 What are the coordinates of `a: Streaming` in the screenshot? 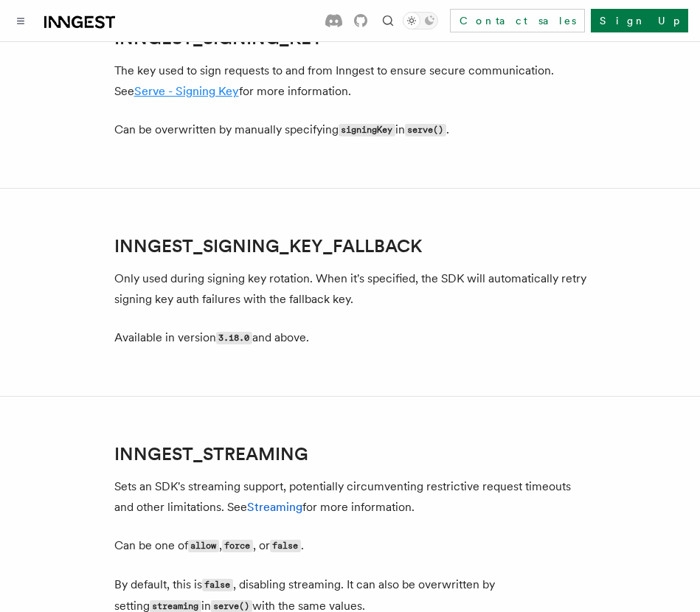 It's located at (274, 506).